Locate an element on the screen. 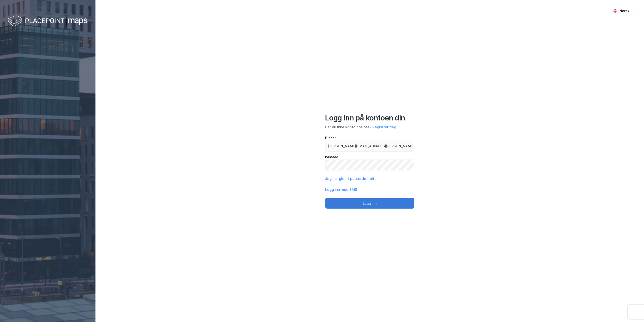 The width and height of the screenshot is (644, 322). button: Registrer deg is located at coordinates (385, 127).